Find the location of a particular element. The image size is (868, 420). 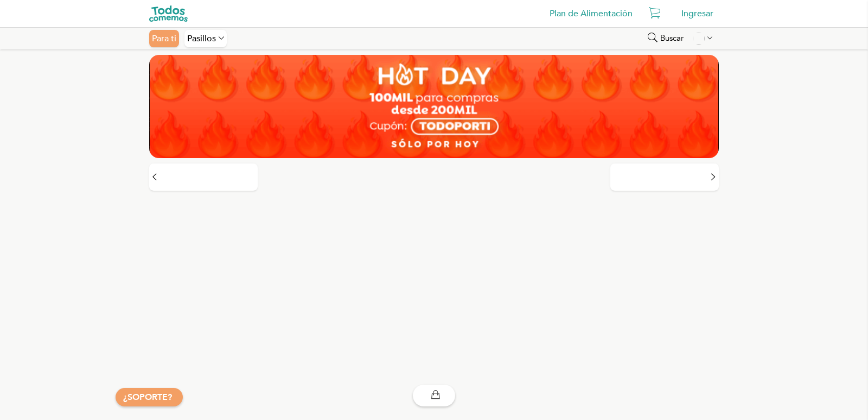

div: Pasillos is located at coordinates (206, 39).